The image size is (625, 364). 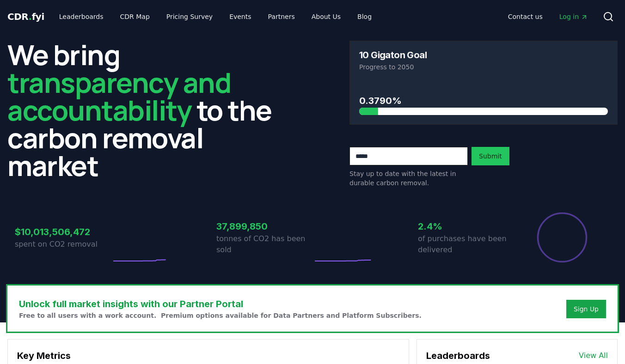 I want to click on a: About Us, so click(x=326, y=17).